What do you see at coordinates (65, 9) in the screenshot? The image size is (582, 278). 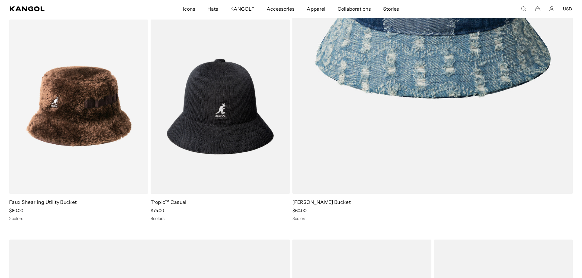 I see `a: Kangol` at bounding box center [65, 9].